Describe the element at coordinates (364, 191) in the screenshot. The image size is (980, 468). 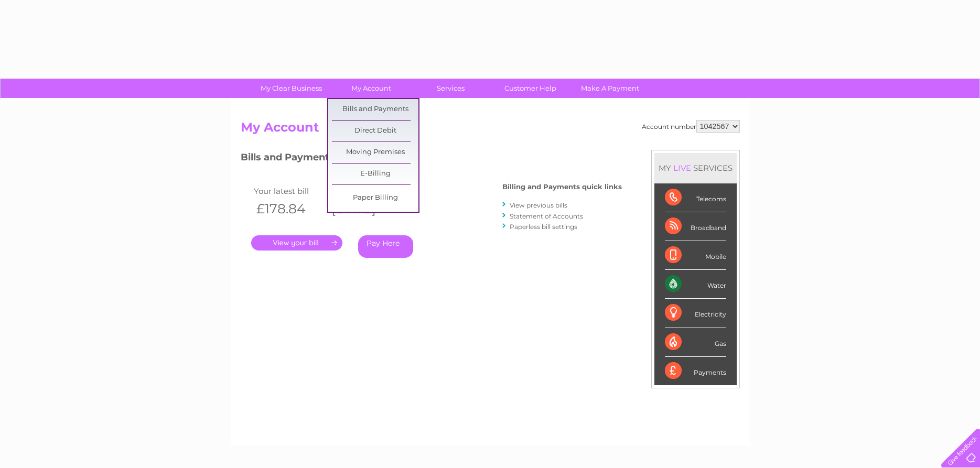
I see `td: Invoice date` at that location.